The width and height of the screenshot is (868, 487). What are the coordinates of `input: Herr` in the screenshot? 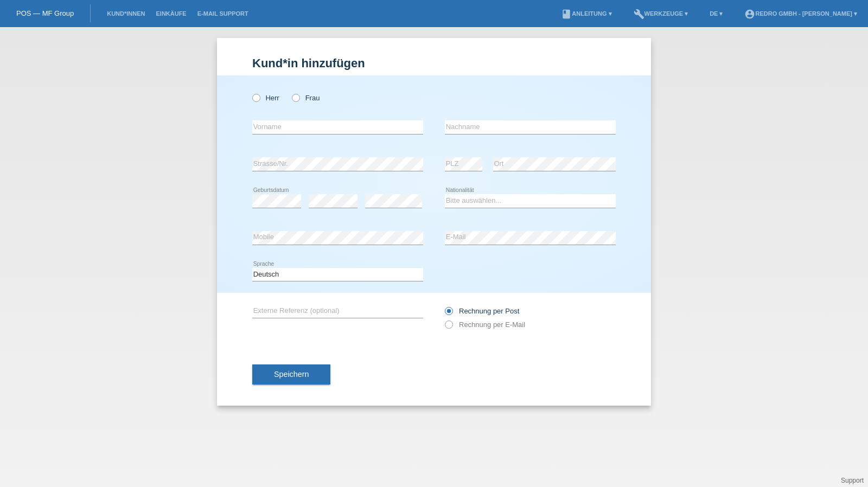 It's located at (256, 97).